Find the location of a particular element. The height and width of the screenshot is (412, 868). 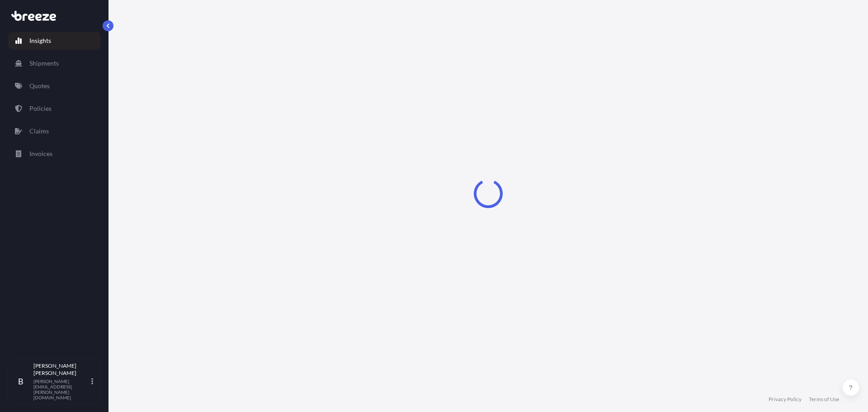

p: Insights is located at coordinates (40, 41).